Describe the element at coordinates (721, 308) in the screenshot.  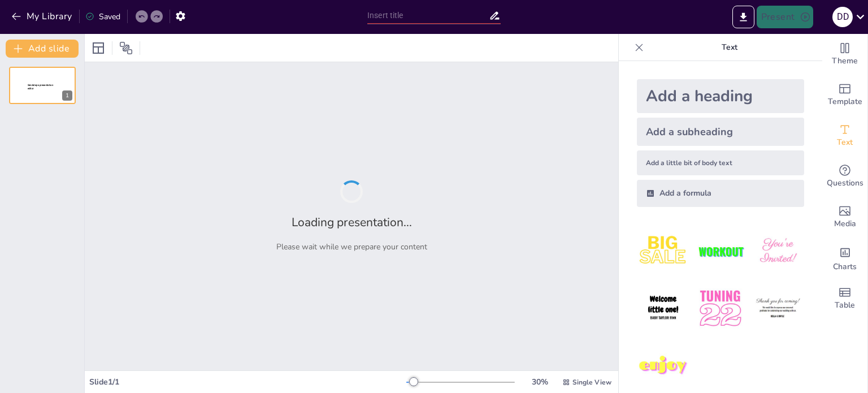
I see `img: 5.jpeg` at that location.